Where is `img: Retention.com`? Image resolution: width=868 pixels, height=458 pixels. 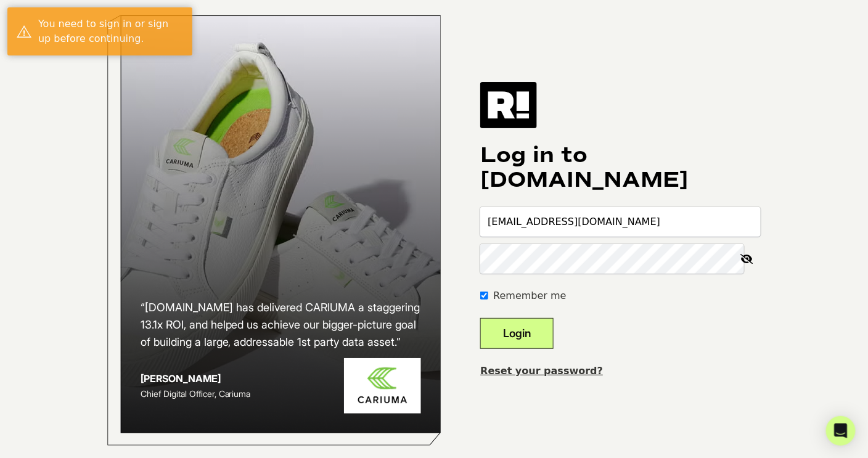
img: Retention.com is located at coordinates (508, 105).